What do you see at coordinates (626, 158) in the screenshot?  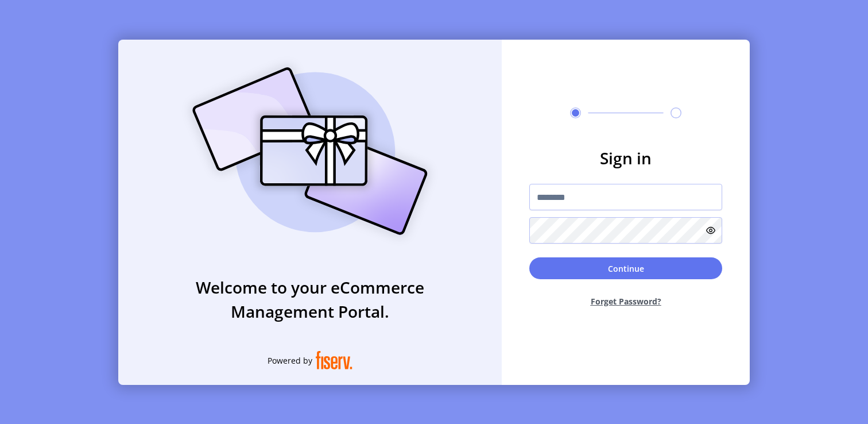 I see `h3: Sign in` at bounding box center [626, 158].